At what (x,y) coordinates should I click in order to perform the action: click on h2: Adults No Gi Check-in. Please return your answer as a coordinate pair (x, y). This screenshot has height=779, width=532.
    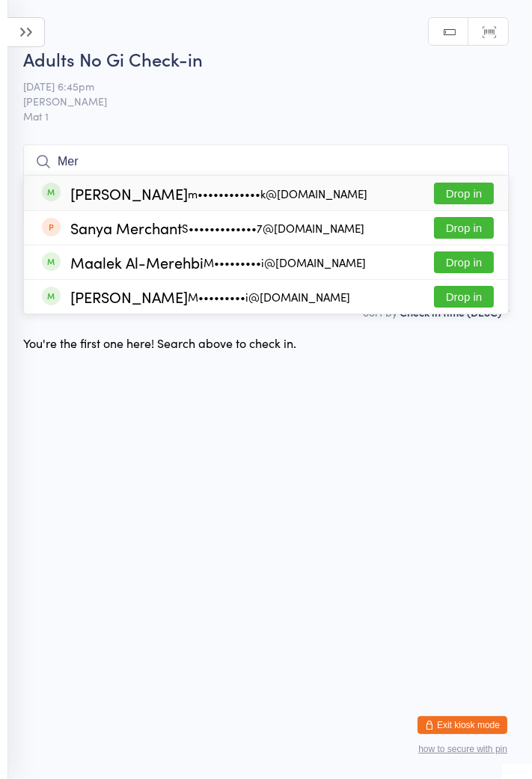
    Looking at the image, I should click on (266, 58).